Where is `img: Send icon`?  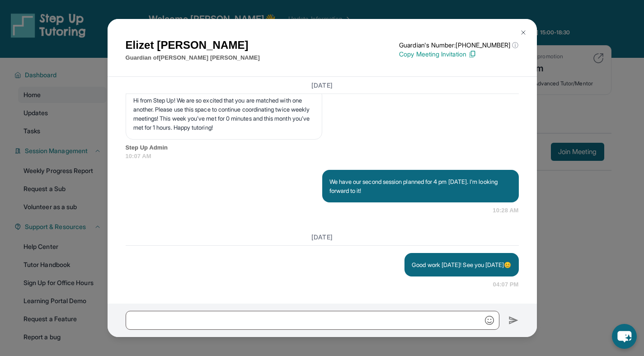 img: Send icon is located at coordinates (513, 321).